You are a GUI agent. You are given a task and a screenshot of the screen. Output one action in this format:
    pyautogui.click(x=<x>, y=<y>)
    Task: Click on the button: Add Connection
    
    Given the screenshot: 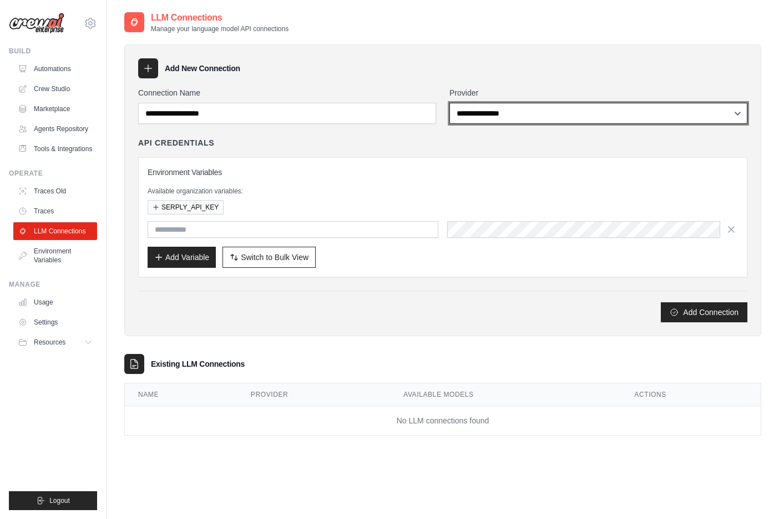 What is the action you would take?
    pyautogui.click(x=704, y=312)
    